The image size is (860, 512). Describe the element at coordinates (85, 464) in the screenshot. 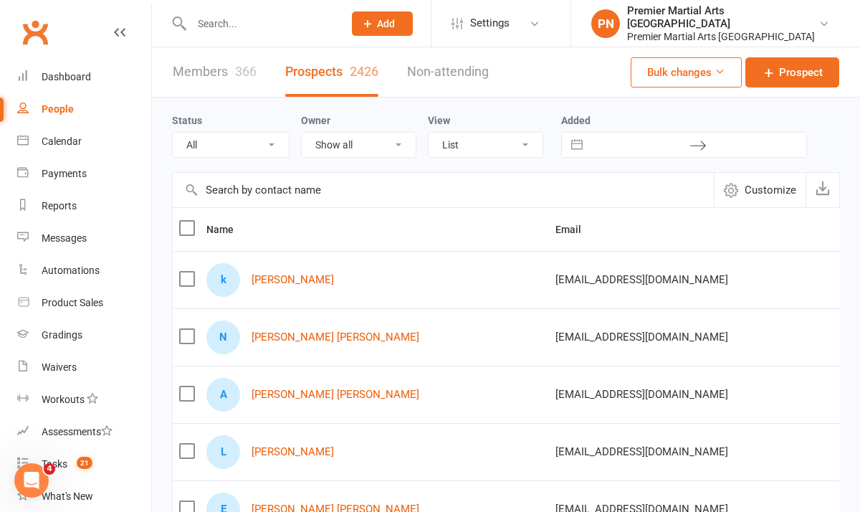

I see `a: Tasks 21` at that location.